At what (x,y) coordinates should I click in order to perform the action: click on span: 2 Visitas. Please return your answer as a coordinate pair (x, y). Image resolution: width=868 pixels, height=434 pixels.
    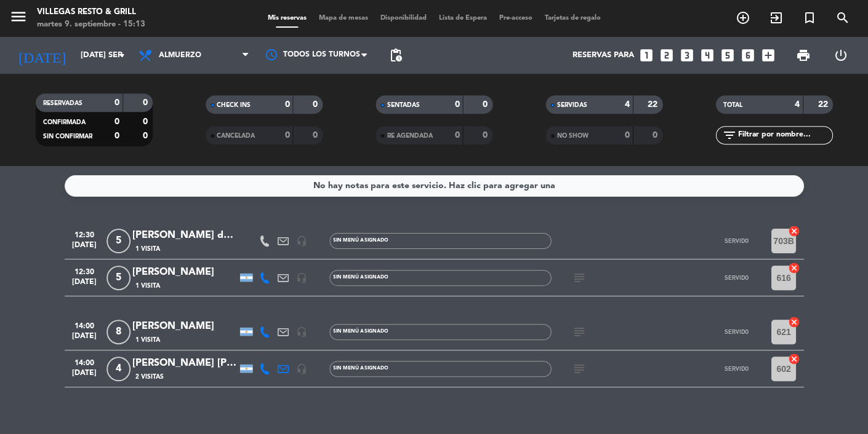
    Looking at the image, I should click on (149, 377).